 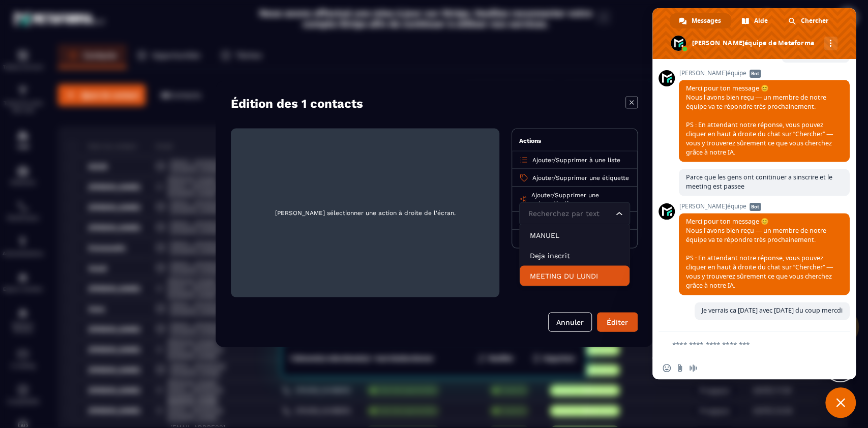 What do you see at coordinates (706, 21) in the screenshot?
I see `span: Messages` at bounding box center [706, 21].